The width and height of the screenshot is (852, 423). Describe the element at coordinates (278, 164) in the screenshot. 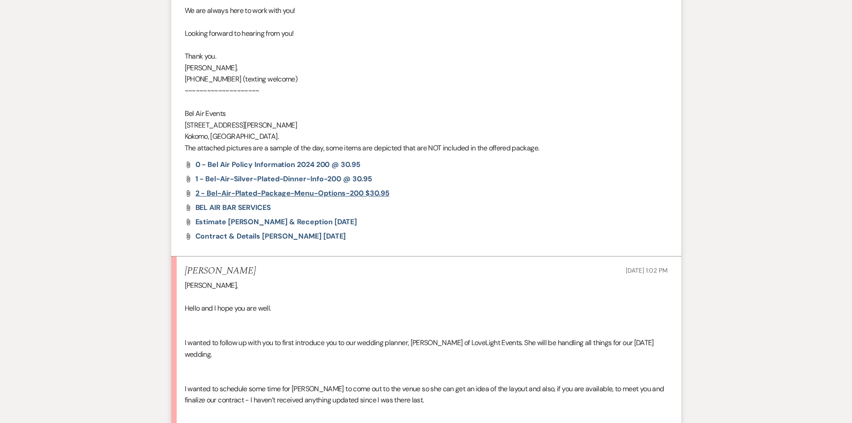

I see `span: 0 - Bel Air Policy Information 2024 200 @ 30.95` at that location.